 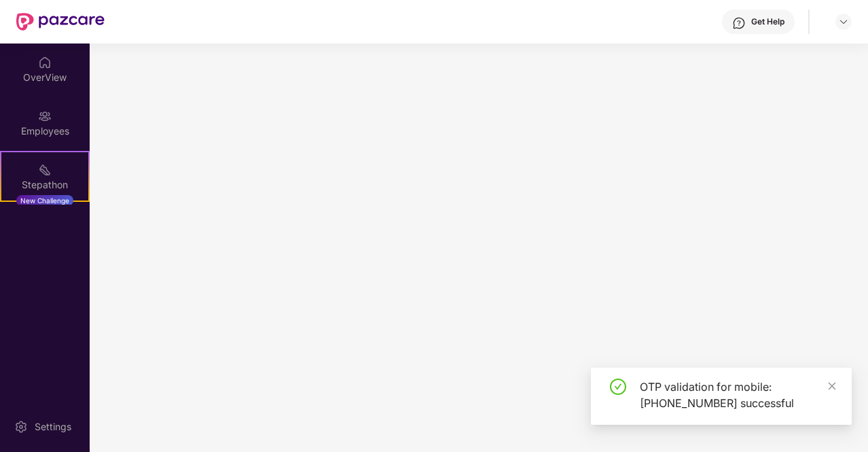 I want to click on img: svg+xml;base64,PHN2ZyBpZD0iSG9tZSIgeG1sbnM9Imh0dHA6Ly93d3cudzMub3JnLzIwMDAvc3ZnIiB3aWR0aD0iMjAiIG..., so click(x=45, y=62).